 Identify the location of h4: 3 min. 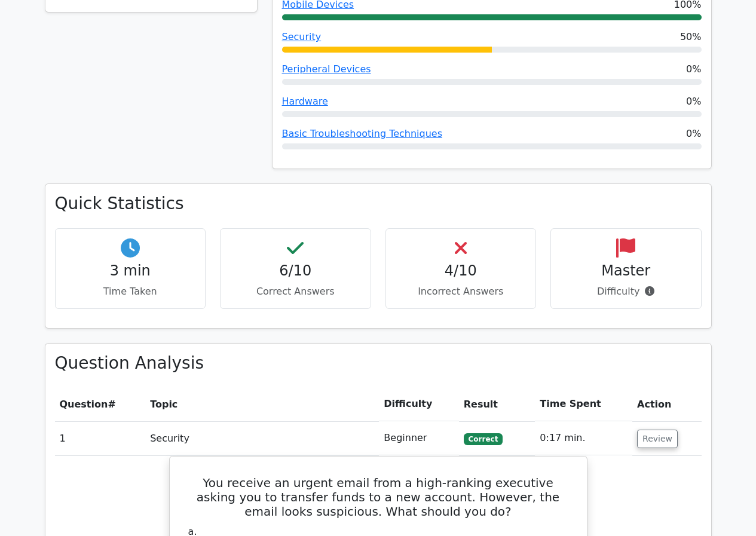
(131, 271).